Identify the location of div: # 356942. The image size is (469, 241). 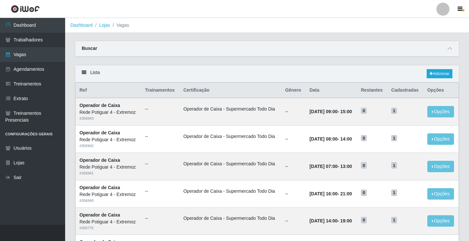
(108, 146).